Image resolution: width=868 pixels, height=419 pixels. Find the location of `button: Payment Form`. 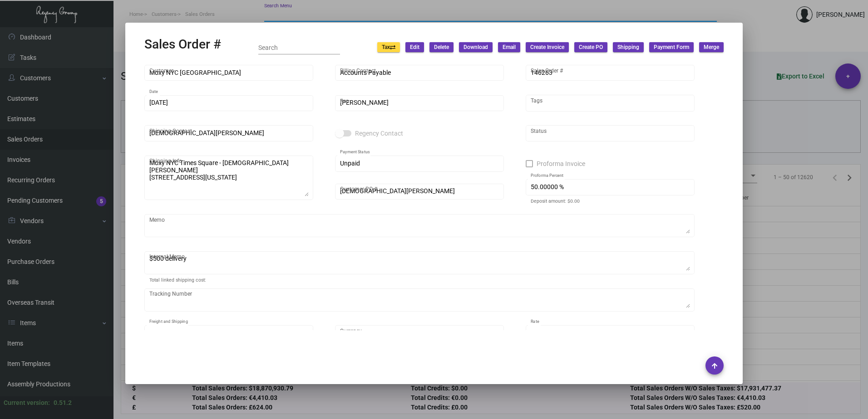

button: Payment Form is located at coordinates (672, 47).